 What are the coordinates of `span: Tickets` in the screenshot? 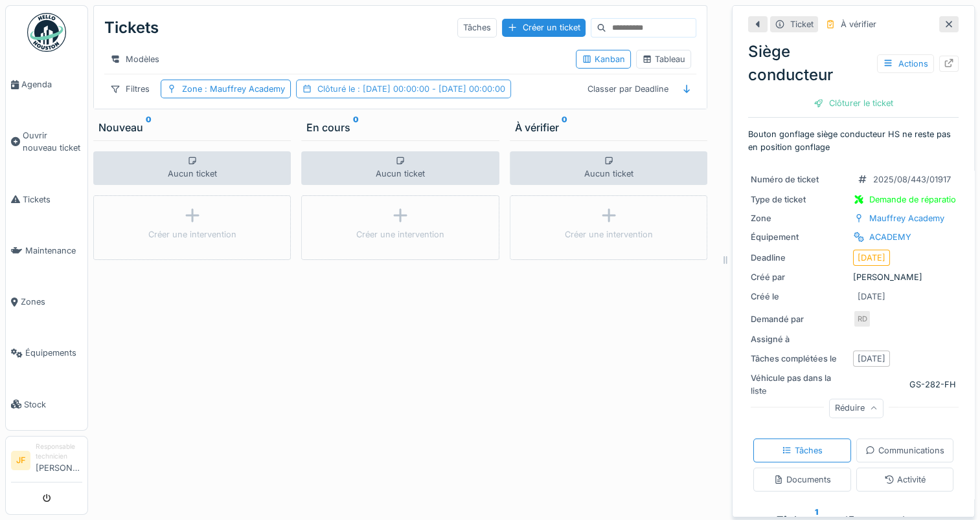 It's located at (53, 199).